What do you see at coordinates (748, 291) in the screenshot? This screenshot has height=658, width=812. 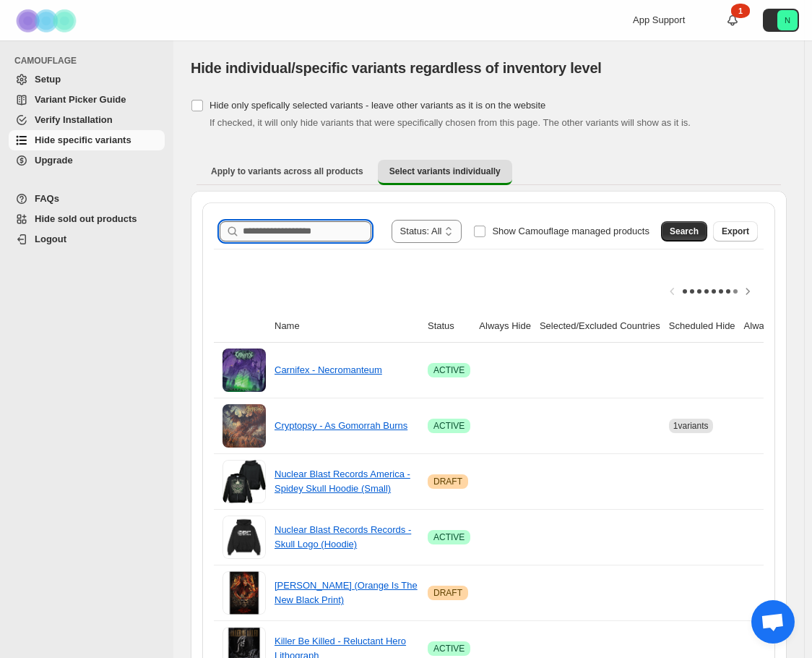 I see `button: Scroll table right one column` at bounding box center [748, 291].